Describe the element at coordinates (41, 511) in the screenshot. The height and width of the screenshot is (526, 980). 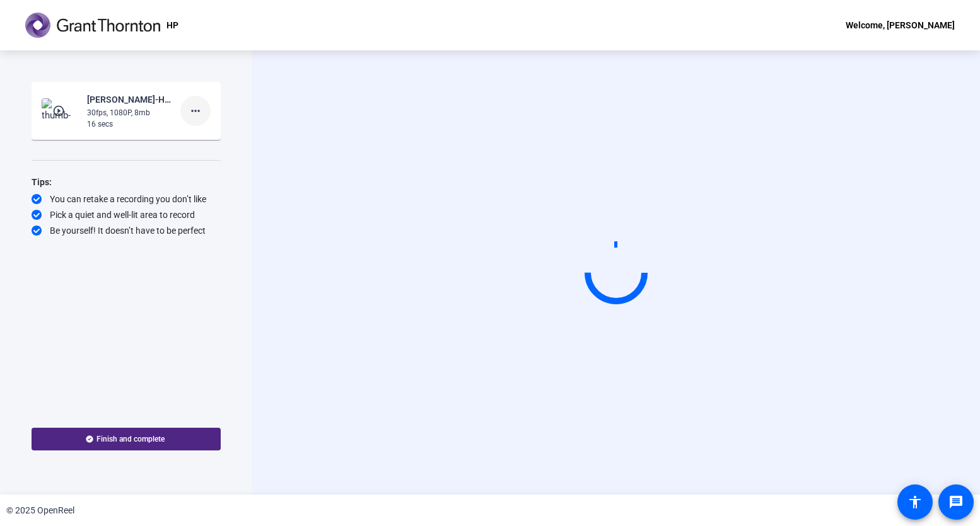
I see `div: © 2025 OpenReel` at that location.